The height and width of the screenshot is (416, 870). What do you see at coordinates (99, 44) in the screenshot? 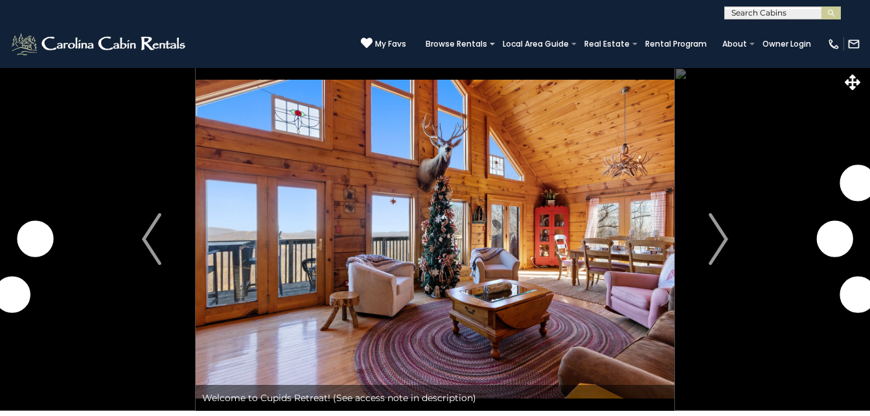
I see `img: White-1-2.png` at bounding box center [99, 44].